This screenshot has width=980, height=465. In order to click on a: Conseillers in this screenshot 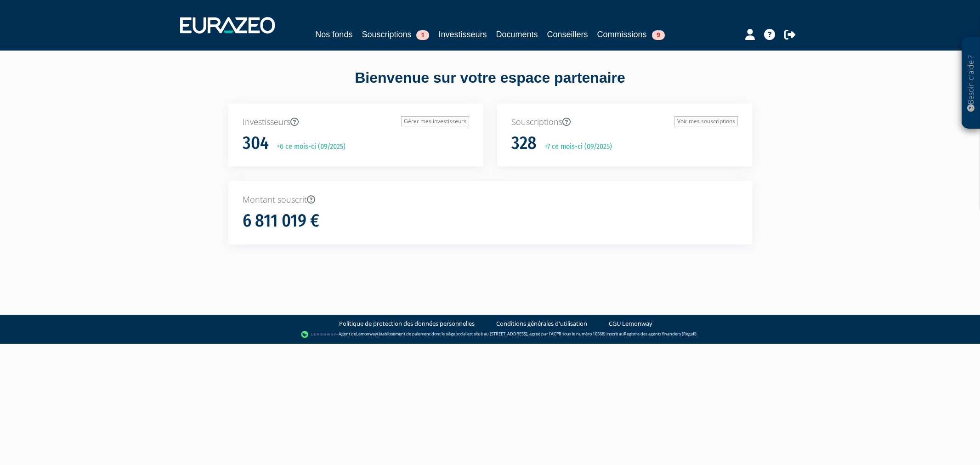, I will do `click(568, 35)`.